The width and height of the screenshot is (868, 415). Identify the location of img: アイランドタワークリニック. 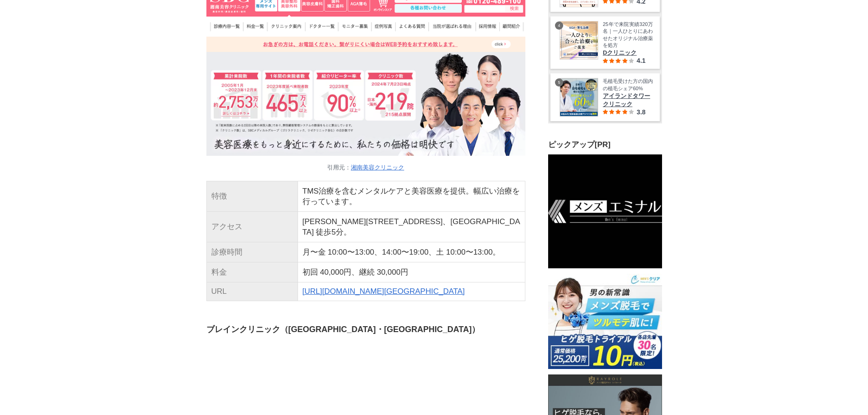
(579, 97).